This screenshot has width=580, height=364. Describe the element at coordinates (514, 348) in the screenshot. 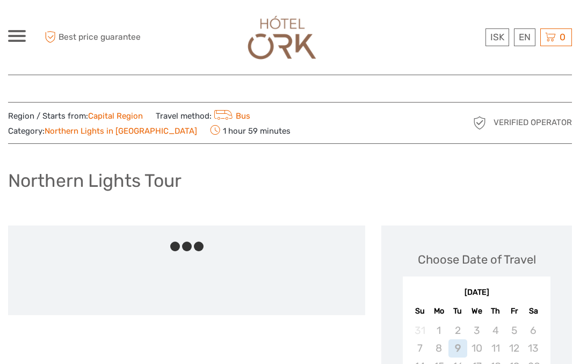

I see `div: Not available Friday, September 12th, 2025` at that location.